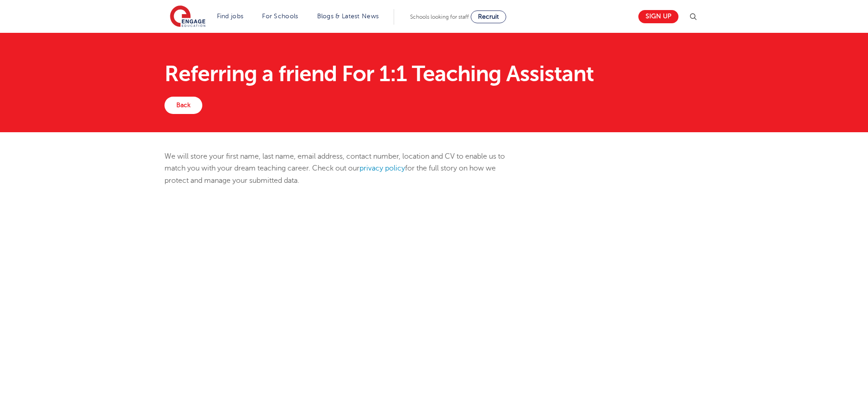 The image size is (868, 419). Describe the element at coordinates (183, 105) in the screenshot. I see `a: Back` at that location.